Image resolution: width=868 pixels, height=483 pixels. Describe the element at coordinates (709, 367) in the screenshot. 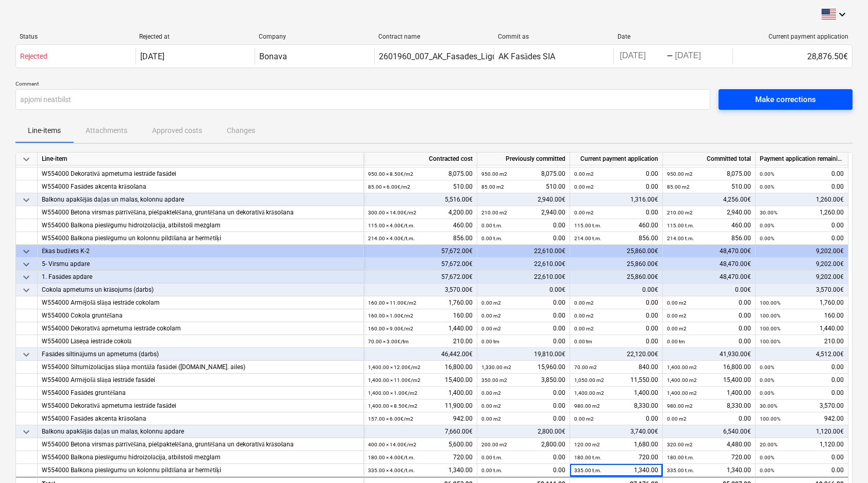

I see `div: 16,800.00` at that location.